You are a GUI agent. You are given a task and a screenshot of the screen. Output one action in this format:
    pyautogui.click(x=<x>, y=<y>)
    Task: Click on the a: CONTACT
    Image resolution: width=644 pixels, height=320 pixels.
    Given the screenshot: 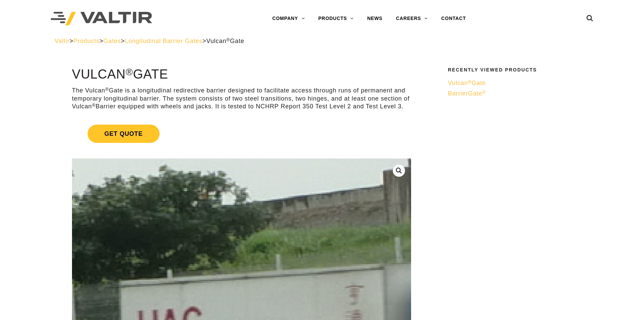 What is the action you would take?
    pyautogui.click(x=453, y=19)
    